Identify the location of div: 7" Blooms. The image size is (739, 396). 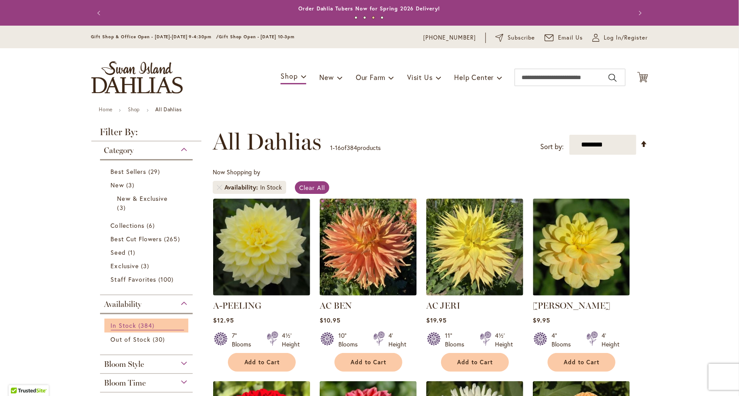
(244, 340).